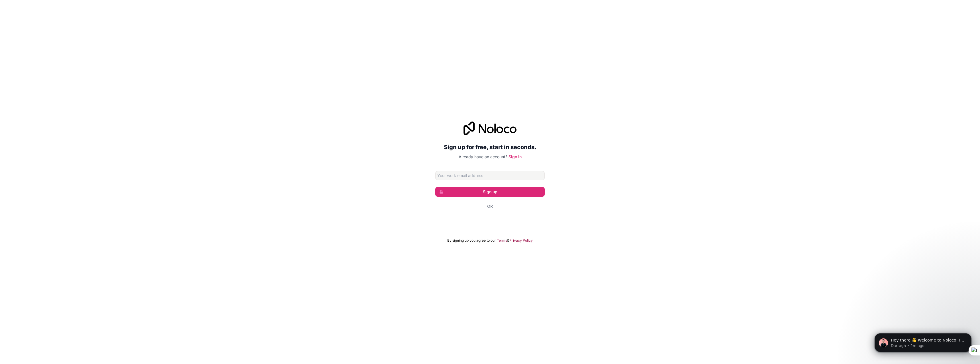 Image resolution: width=980 pixels, height=364 pixels. Describe the element at coordinates (62, 25) in the screenshot. I see `p: Message from Darragh, sent 2m ago` at that location.